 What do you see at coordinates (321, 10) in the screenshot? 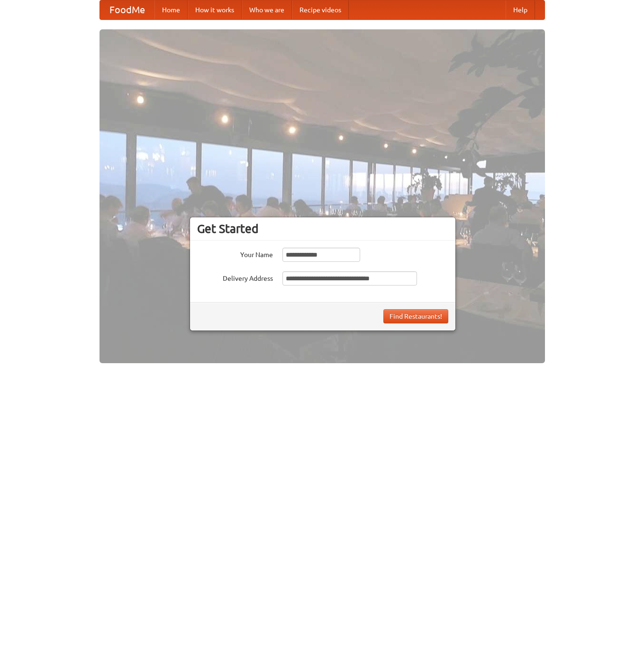
I see `a: Recipe videos` at bounding box center [321, 10].